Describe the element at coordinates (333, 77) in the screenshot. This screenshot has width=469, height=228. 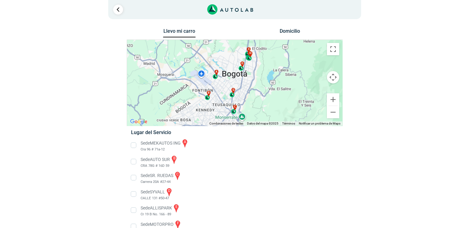
I see `button: Controles de visualización del mapa` at that location.